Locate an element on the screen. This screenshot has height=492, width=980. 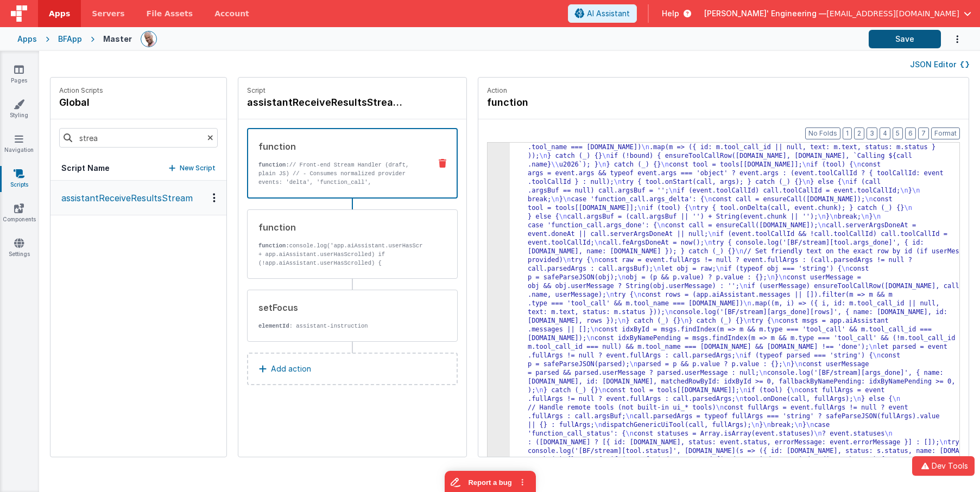
span: Help is located at coordinates (670, 14).